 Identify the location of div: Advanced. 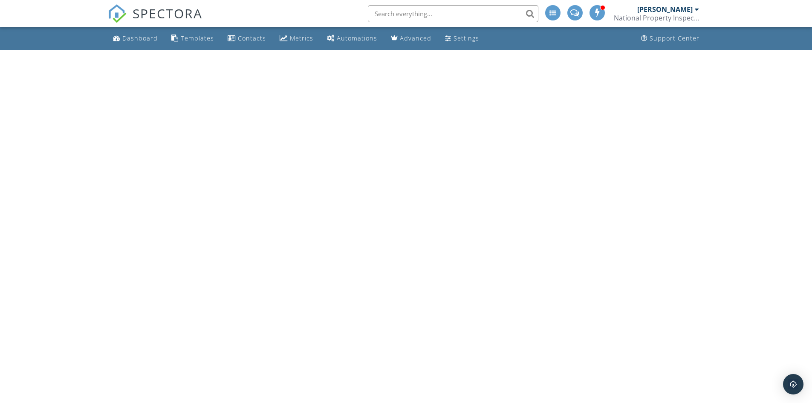
(415, 38).